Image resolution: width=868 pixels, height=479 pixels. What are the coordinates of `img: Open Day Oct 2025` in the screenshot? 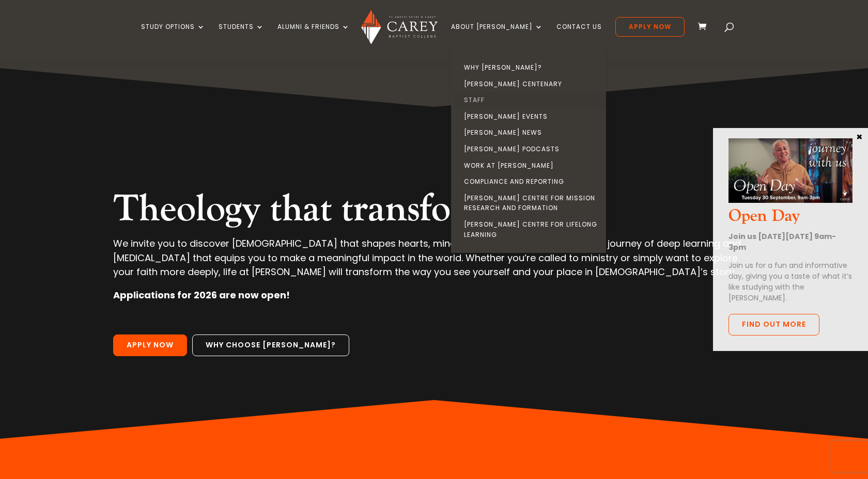 It's located at (790, 171).